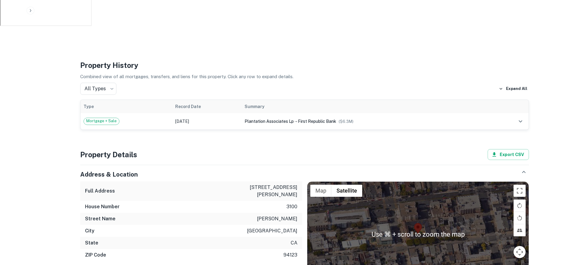  What do you see at coordinates (305, 77) in the screenshot?
I see `p: Combined view of all mortgages, transfers, and liens for this property. Click any row to expand d...` at bounding box center [305, 77].